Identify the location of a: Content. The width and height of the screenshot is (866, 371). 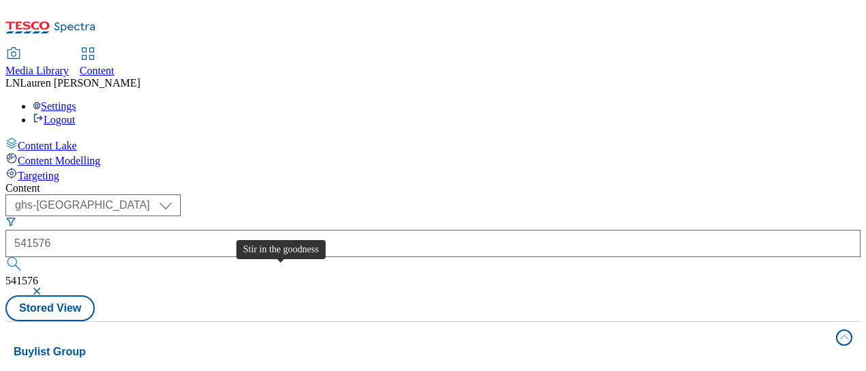
(97, 63).